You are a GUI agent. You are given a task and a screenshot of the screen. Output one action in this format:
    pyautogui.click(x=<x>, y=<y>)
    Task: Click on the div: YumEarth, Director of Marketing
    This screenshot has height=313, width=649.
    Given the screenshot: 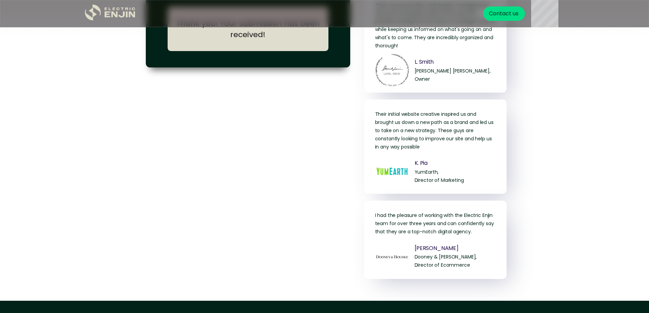 What is the action you would take?
    pyautogui.click(x=439, y=177)
    